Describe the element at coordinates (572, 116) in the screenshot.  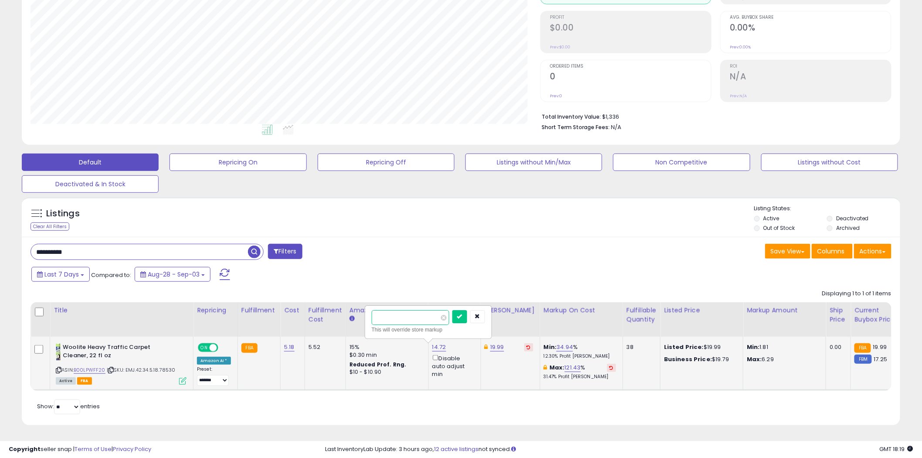
I see `b: Total Inventory Value:` at that location.